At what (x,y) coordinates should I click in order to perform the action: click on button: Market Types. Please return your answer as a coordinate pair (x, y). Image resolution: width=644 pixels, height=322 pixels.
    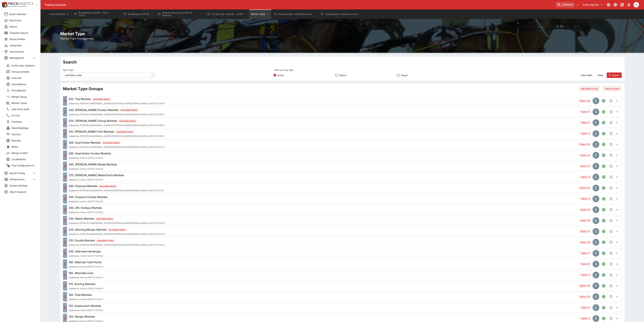
    Looking at the image, I should click on (260, 14).